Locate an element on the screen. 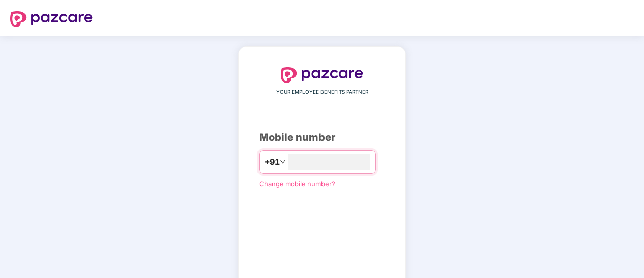 This screenshot has height=278, width=644. span: YOUR EMPLOYEE BENEFITS PARTNER is located at coordinates (322, 92).